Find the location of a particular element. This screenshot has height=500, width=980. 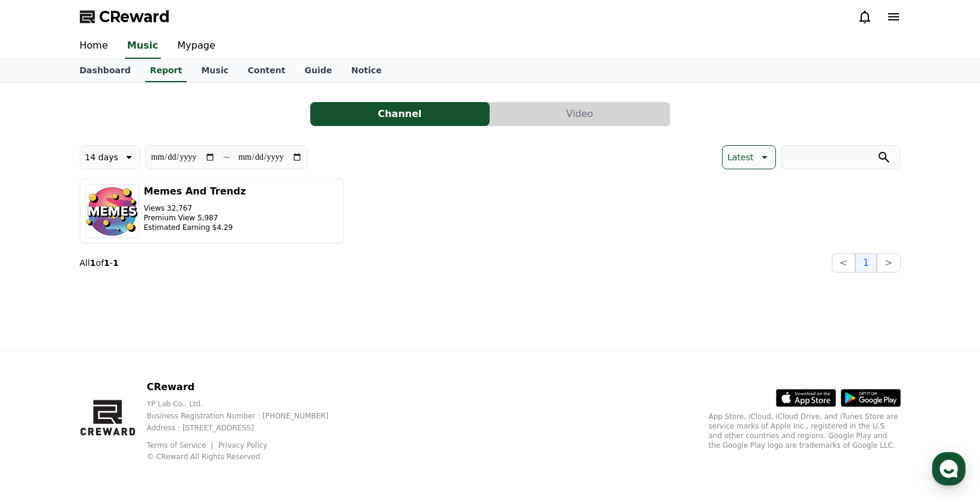

p: All of - is located at coordinates (99, 263).